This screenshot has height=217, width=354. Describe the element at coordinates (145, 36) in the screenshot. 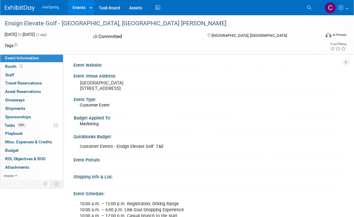

I see `div: Committed` at that location.